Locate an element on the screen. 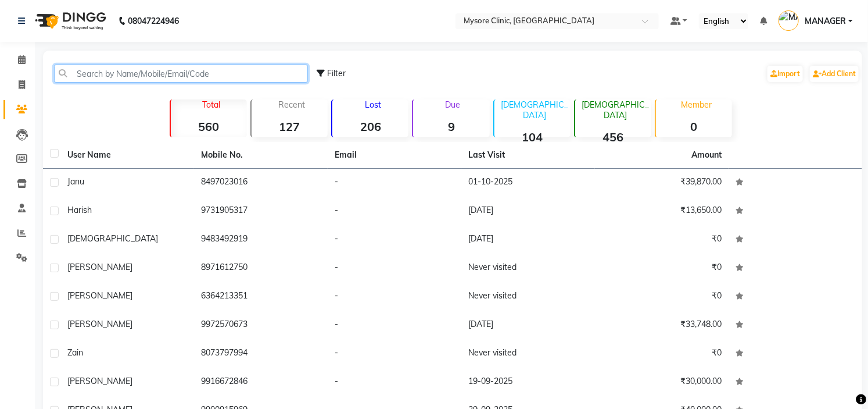 The width and height of the screenshot is (868, 409). td: 6364213351 is located at coordinates (261, 297).